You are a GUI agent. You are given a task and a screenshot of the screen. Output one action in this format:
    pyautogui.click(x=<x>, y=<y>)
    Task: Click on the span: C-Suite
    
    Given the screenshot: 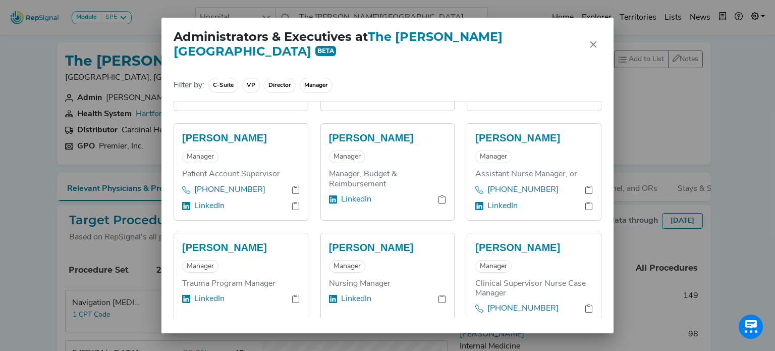 What is the action you would take?
    pyautogui.click(x=223, y=85)
    